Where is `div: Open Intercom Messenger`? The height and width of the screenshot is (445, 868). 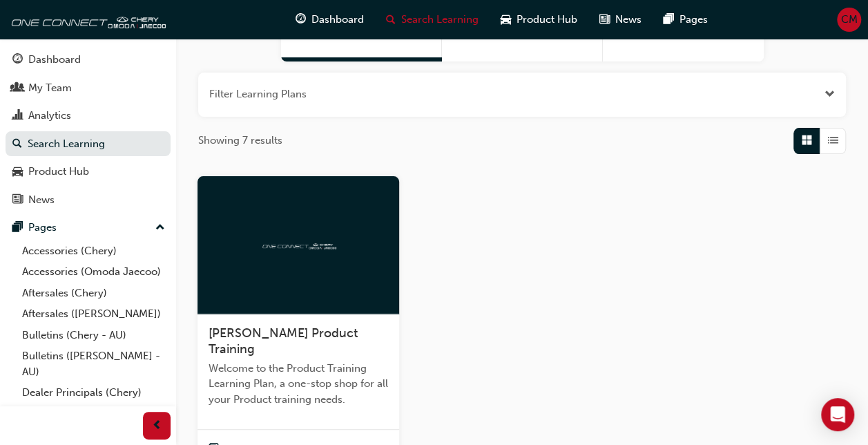 div: Open Intercom Messenger is located at coordinates (838, 415).